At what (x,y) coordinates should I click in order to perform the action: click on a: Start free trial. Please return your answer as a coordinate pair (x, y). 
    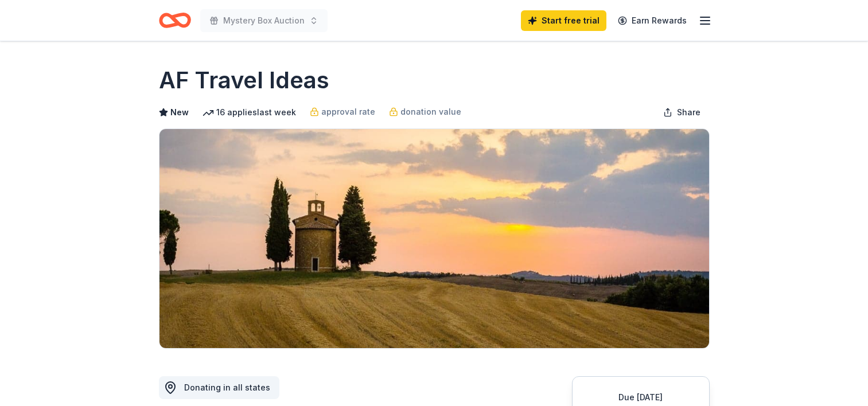
    Looking at the image, I should click on (563, 21).